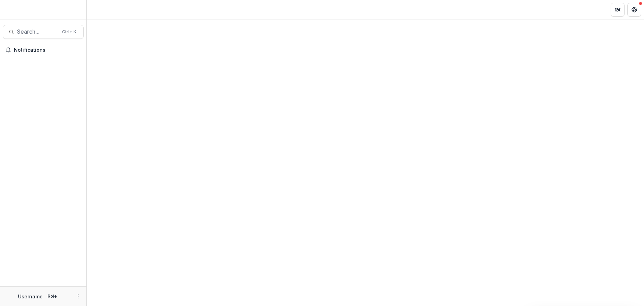 Image resolution: width=644 pixels, height=306 pixels. What do you see at coordinates (104, 9) in the screenshot?
I see `nav: breadcrumb` at bounding box center [104, 9].